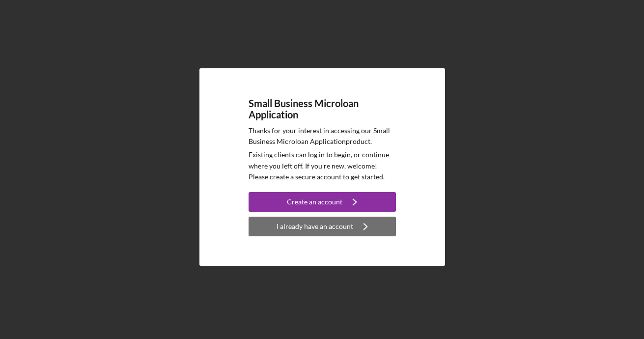  What do you see at coordinates (322, 109) in the screenshot?
I see `h4: Small Business Microloan Application` at bounding box center [322, 109].